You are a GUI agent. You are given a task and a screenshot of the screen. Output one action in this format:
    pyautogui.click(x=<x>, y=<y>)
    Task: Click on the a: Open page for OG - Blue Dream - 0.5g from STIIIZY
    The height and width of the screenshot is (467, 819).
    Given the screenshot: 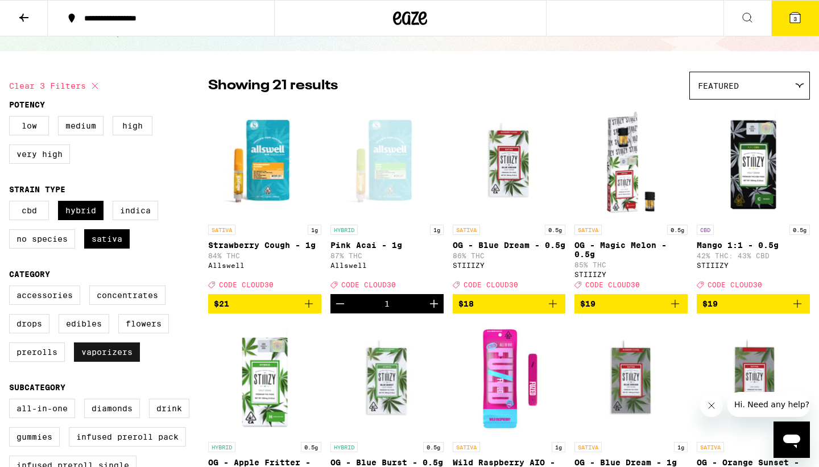 What is the action you would take?
    pyautogui.click(x=509, y=200)
    